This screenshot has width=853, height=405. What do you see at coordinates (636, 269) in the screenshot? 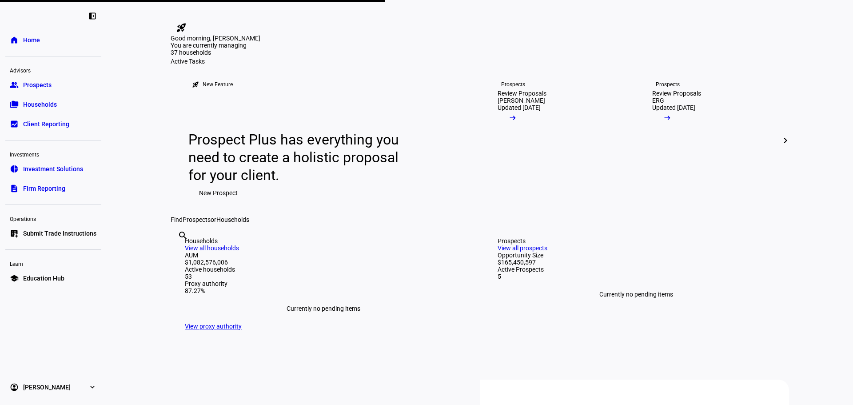
I see `div: Active Prospects` at bounding box center [636, 269].